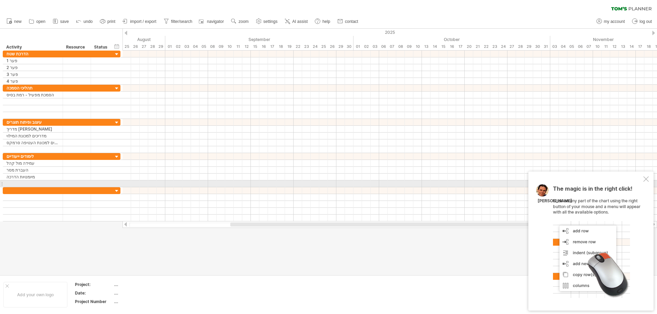  I want to click on div: Friday, 7 November 2025, so click(588, 47).